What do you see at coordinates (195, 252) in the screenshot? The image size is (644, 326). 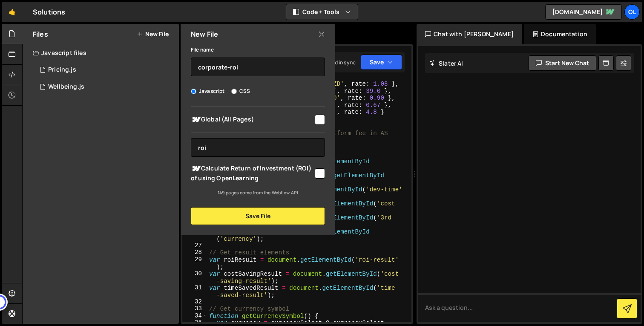 I see `div: 28` at bounding box center [195, 252].